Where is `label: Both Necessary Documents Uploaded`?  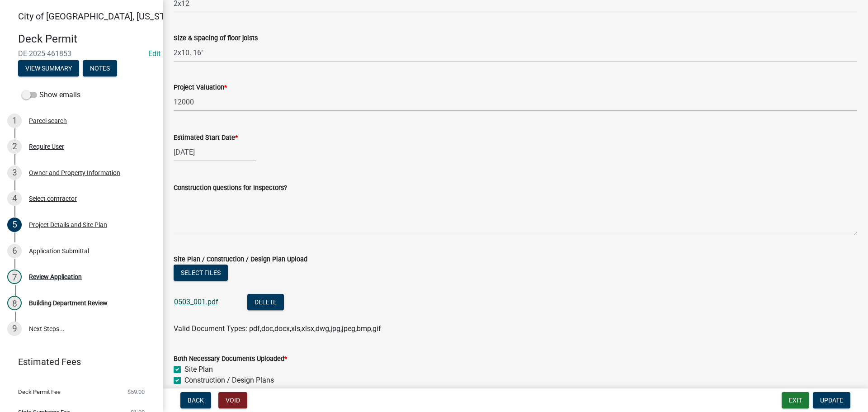 label: Both Necessary Documents Uploaded is located at coordinates (230, 359).